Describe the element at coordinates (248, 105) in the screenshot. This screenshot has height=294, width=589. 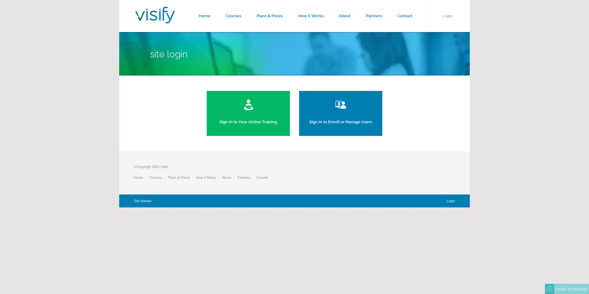
I see `img: training` at that location.